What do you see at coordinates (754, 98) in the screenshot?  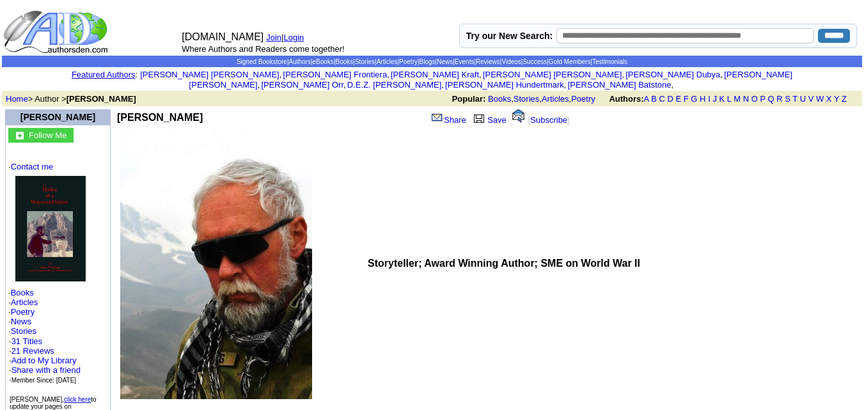 I see `a: O` at bounding box center [754, 98].